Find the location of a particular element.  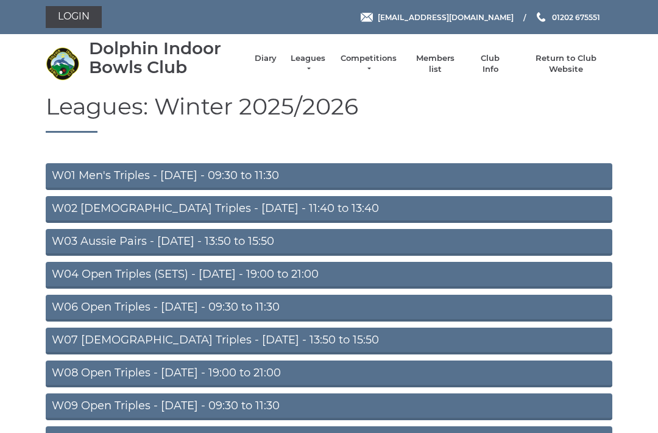

a: Return to Club Website is located at coordinates (566, 64).